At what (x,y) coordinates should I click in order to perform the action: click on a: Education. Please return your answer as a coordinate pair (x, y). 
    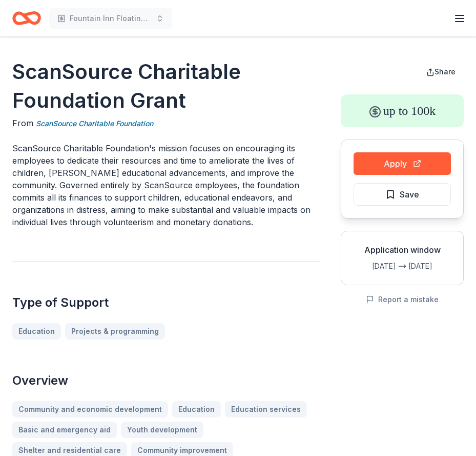
    Looking at the image, I should click on (36, 331).